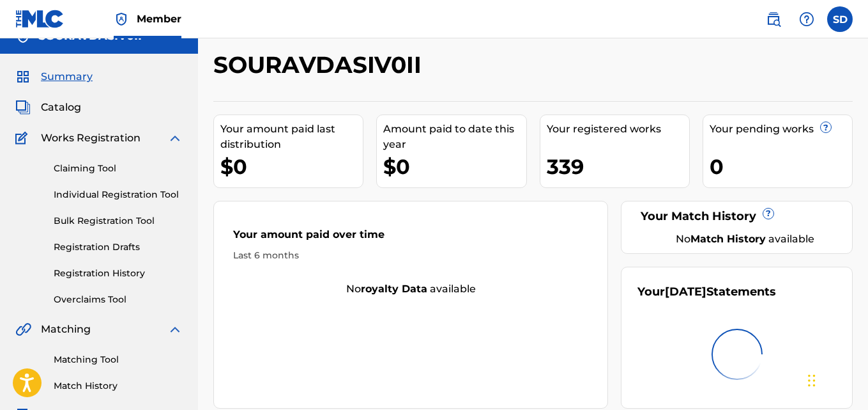 Image resolution: width=868 pixels, height=410 pixels. What do you see at coordinates (617, 166) in the screenshot?
I see `div: 339` at bounding box center [617, 166].